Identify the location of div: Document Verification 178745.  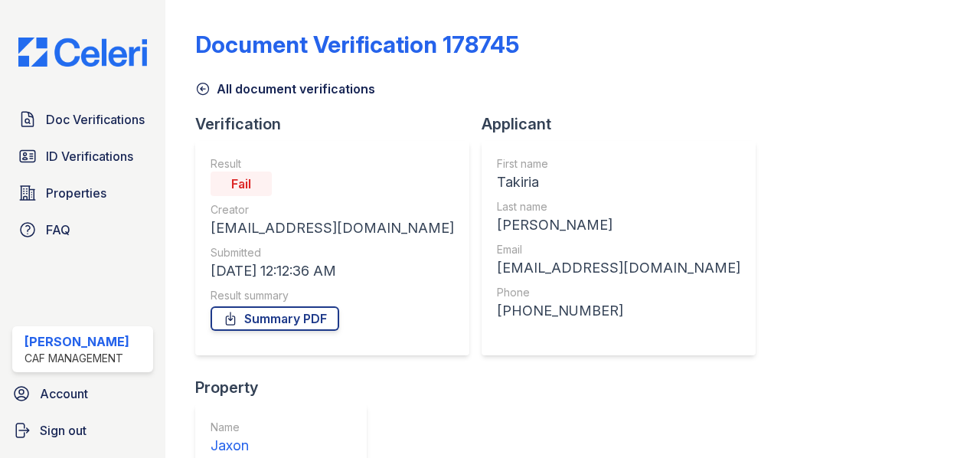
(356, 45).